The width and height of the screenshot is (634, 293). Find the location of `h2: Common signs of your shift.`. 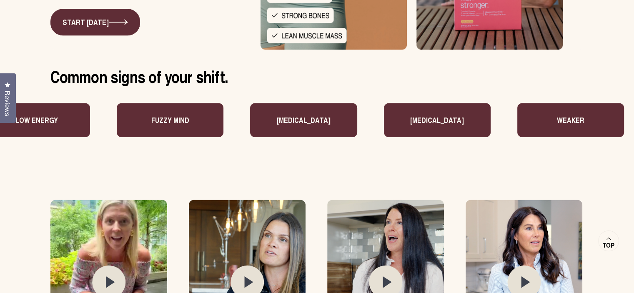

h2: Common signs of your shift. is located at coordinates (317, 76).